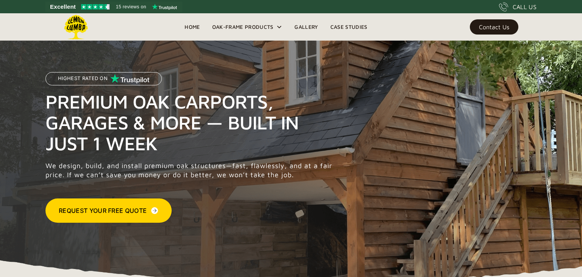  I want to click on a: CALL US, so click(518, 7).